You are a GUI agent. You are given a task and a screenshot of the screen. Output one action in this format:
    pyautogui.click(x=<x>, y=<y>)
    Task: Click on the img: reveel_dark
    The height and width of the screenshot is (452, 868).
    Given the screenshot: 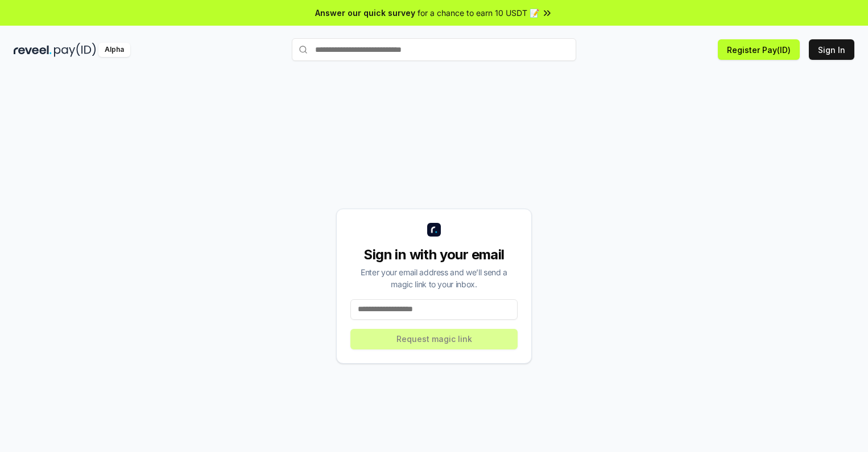 What is the action you would take?
    pyautogui.click(x=32, y=49)
    